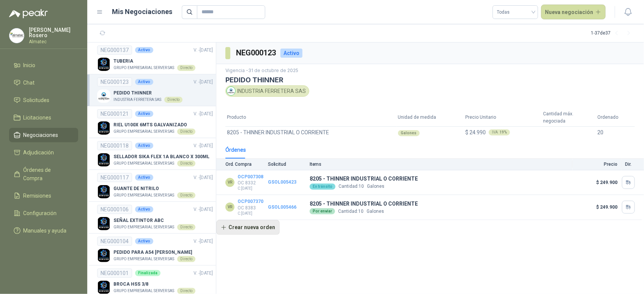 The image size is (644, 294). What do you see at coordinates (569, 117) in the screenshot?
I see `th: Cantidad máx. negociada` at bounding box center [569, 117].